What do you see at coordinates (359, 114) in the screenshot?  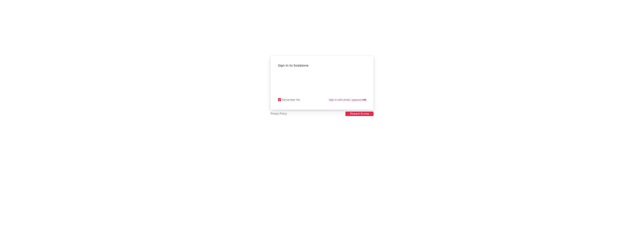 I see `button: Request Access` at bounding box center [359, 114].